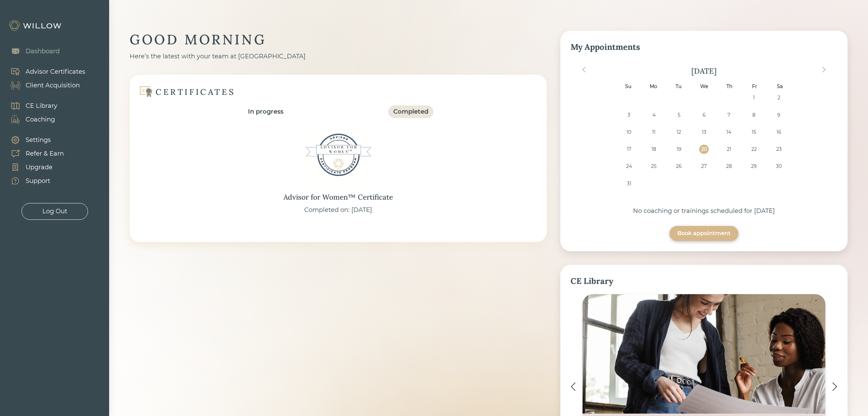  Describe the element at coordinates (704, 115) in the screenshot. I see `div: Choose Wednesday, August 6th, 2025` at that location.